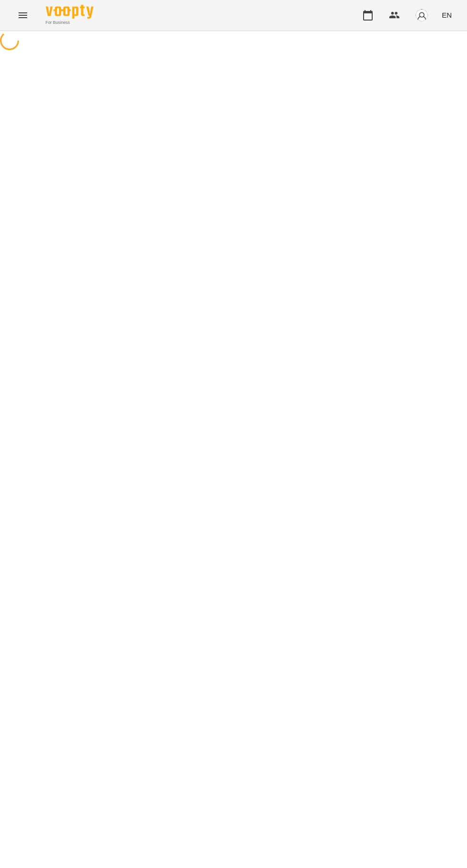  What do you see at coordinates (447, 14) in the screenshot?
I see `span: EN` at bounding box center [447, 14].